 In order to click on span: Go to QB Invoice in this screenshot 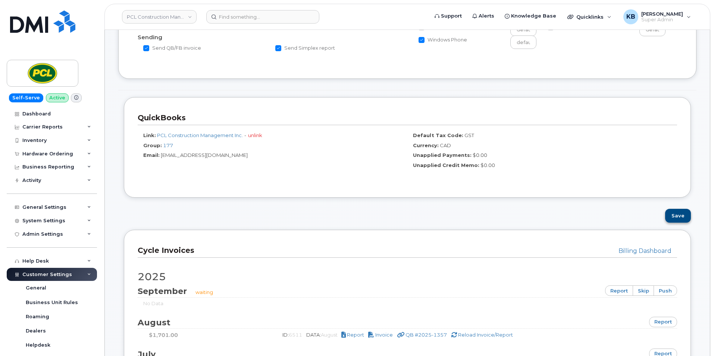, I will do `click(426, 334)`.